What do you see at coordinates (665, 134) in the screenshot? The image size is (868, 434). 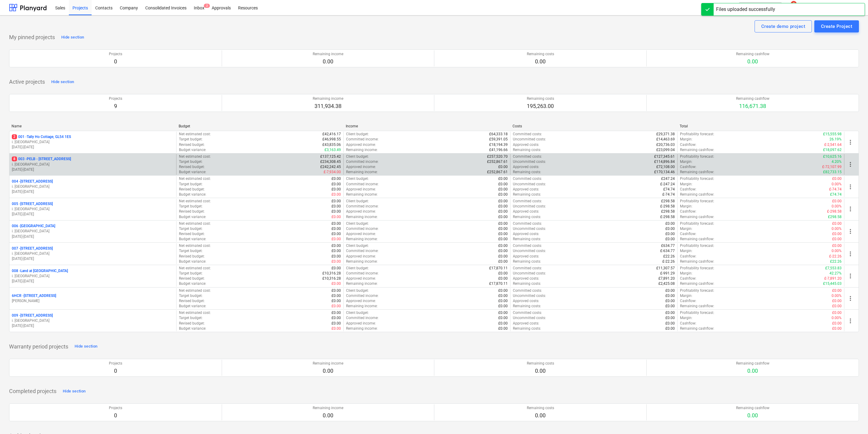 I see `p: £29,371.38` at bounding box center [665, 134].